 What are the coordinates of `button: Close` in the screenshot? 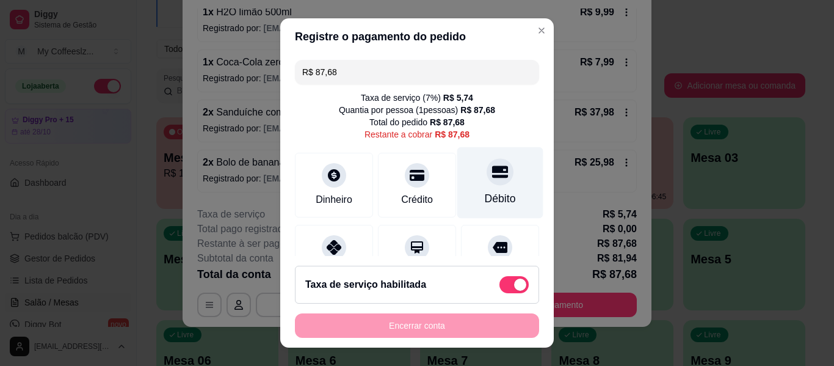 It's located at (542, 31).